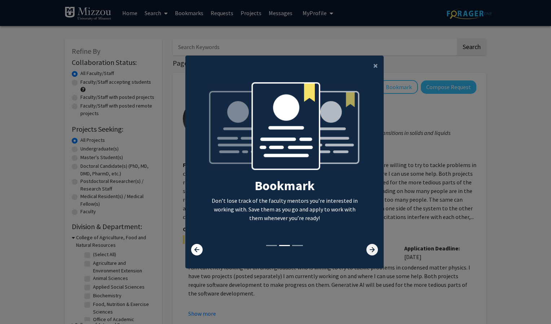 The height and width of the screenshot is (324, 551). What do you see at coordinates (284, 129) in the screenshot?
I see `img: bookmark` at bounding box center [284, 129].